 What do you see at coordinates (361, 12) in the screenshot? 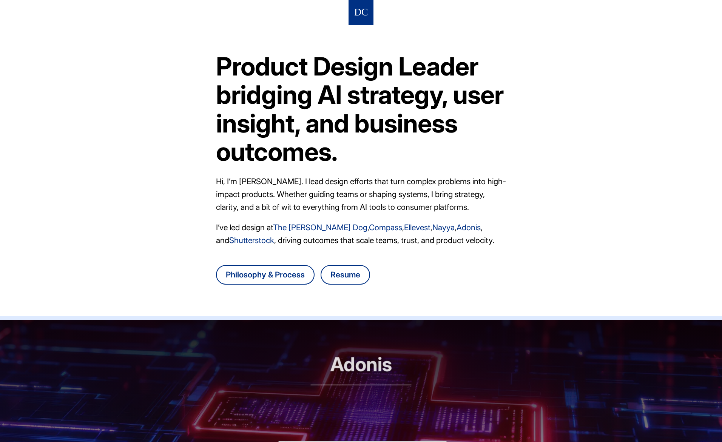
I see `img: Logo` at bounding box center [361, 12].